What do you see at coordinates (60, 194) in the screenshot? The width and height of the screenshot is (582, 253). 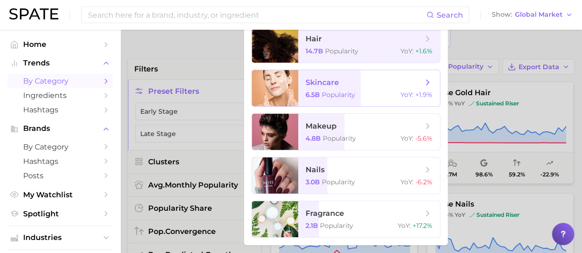 I see `span: My Watchlist` at bounding box center [60, 194].